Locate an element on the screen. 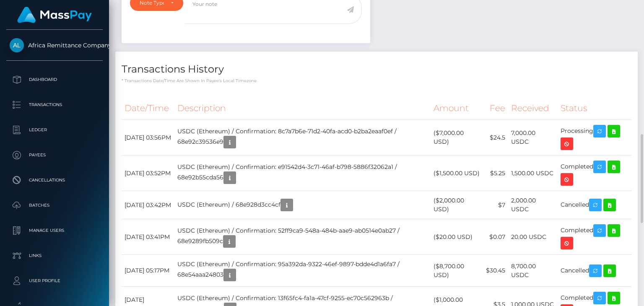  p: Cancellations is located at coordinates (54, 180).